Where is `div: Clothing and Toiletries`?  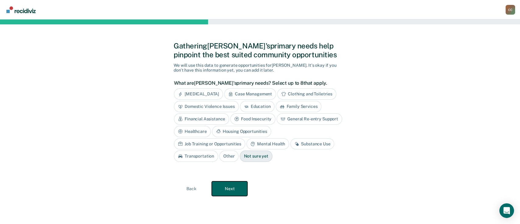 div: Clothing and Toiletries is located at coordinates (307, 94).